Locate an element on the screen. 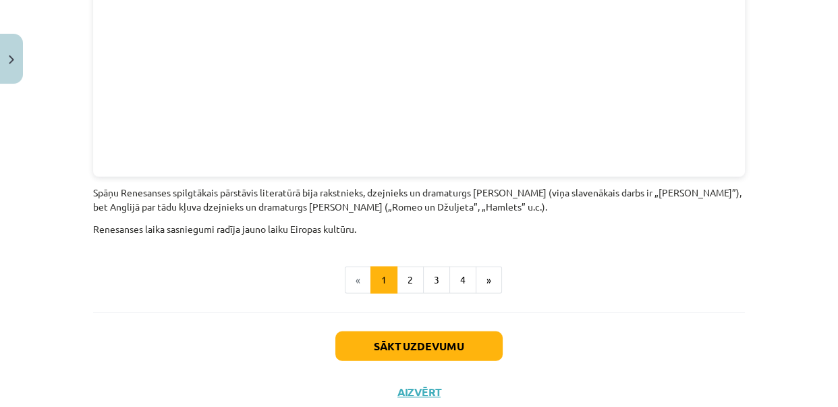 The image size is (838, 407). button: 4 is located at coordinates (463, 280).